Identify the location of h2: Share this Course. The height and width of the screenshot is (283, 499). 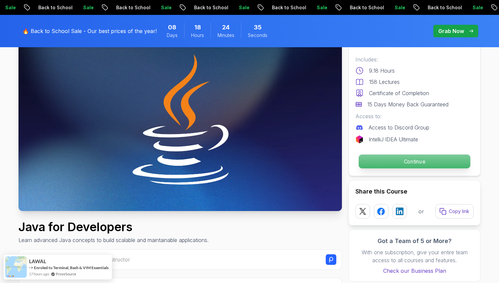
(414, 191).